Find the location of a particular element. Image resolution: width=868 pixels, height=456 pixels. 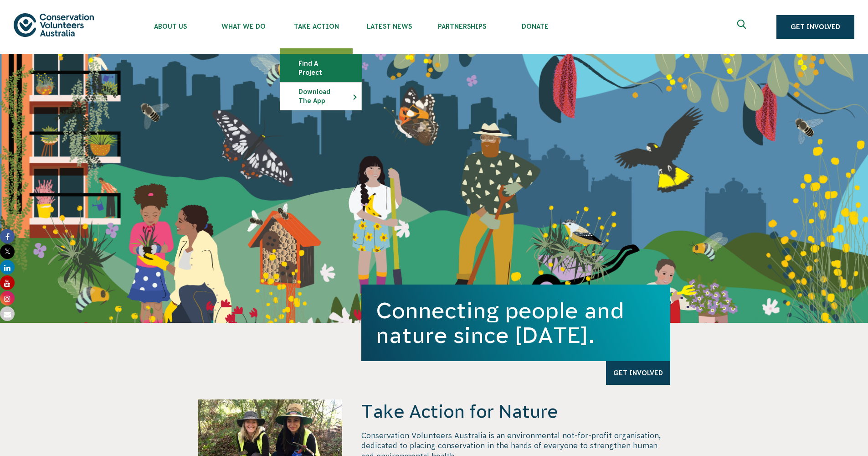

li: Download the app is located at coordinates (321, 96).